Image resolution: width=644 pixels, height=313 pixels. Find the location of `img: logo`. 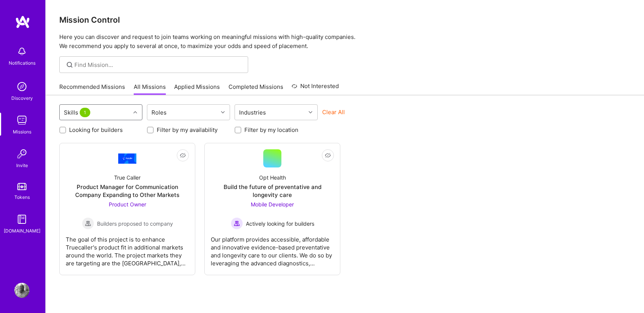

img: logo is located at coordinates (23, 22).